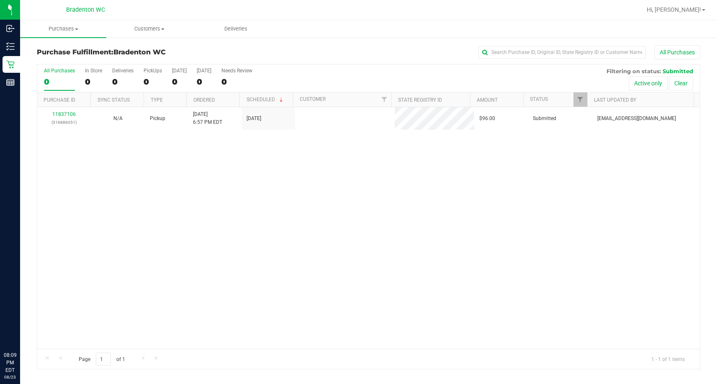 The height and width of the screenshot is (384, 717). Describe the element at coordinates (103, 359) in the screenshot. I see `input: 1` at that location.